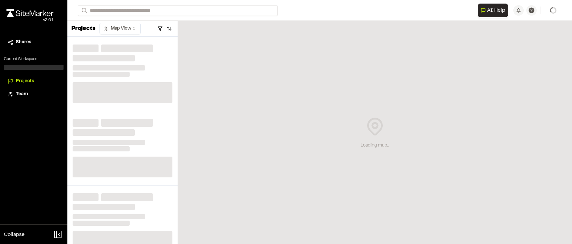 The height and width of the screenshot is (244, 572). I want to click on img: rebrand.png, so click(30, 13).